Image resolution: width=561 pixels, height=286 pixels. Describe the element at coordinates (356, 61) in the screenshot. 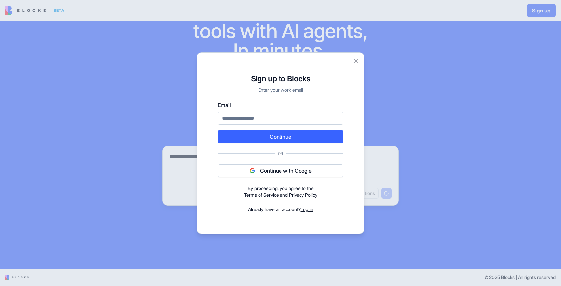

I see `button: Close` at that location.